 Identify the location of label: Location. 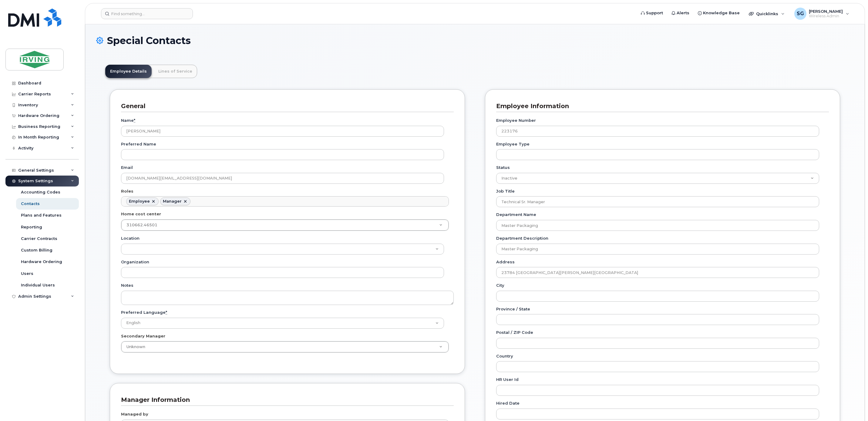
(130, 238).